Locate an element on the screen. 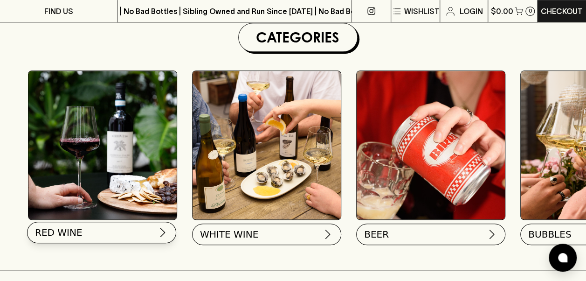 The width and height of the screenshot is (586, 281). h1: Categories is located at coordinates (298, 37).